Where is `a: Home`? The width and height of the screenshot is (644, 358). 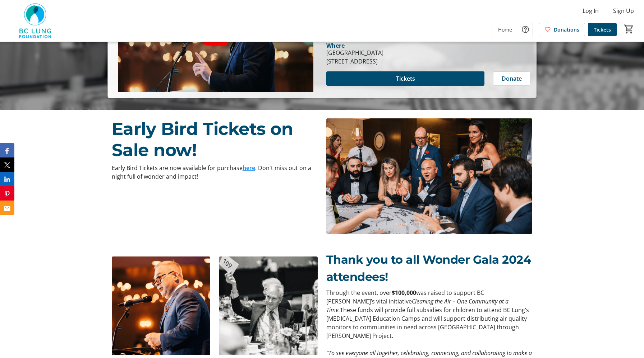
a: Home is located at coordinates (505, 29).